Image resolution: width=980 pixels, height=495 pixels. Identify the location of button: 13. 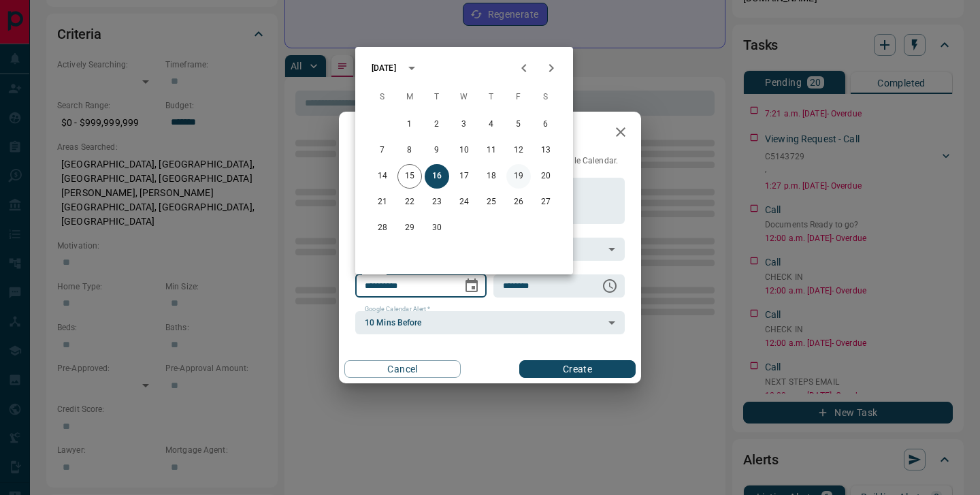
(546, 150).